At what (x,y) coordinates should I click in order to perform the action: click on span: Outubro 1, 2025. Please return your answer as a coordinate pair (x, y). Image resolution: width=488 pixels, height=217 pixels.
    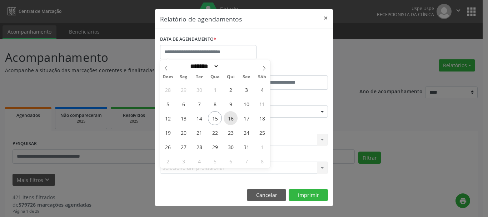
    Looking at the image, I should click on (215, 89).